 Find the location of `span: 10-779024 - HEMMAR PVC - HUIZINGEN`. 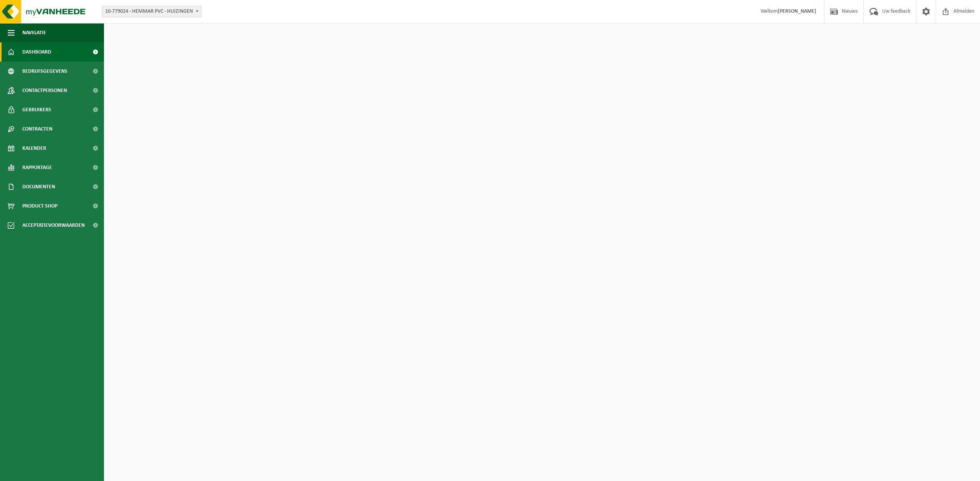

span: 10-779024 - HEMMAR PVC - HUIZINGEN is located at coordinates (151, 12).